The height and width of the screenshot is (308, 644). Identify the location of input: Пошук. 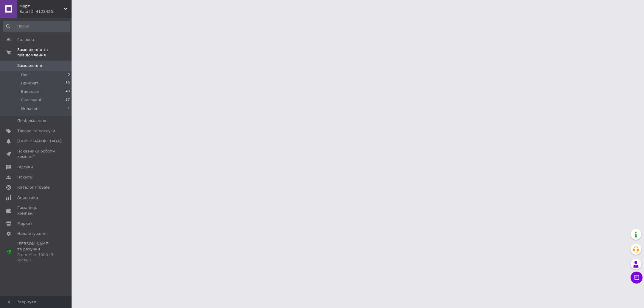
(36, 26).